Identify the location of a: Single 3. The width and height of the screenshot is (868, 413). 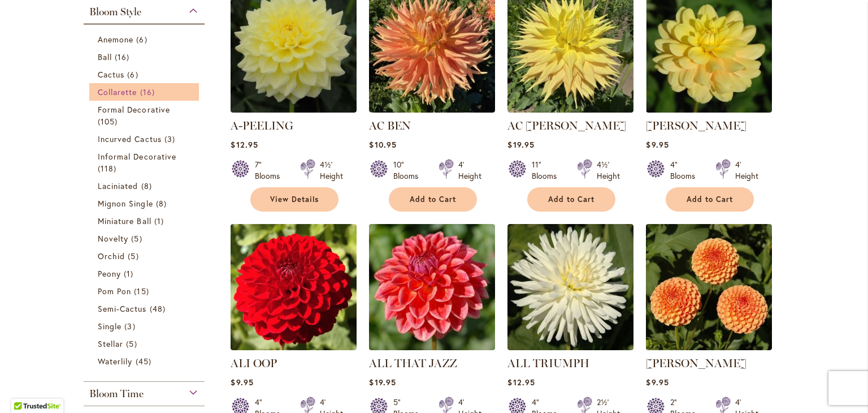
(146, 326).